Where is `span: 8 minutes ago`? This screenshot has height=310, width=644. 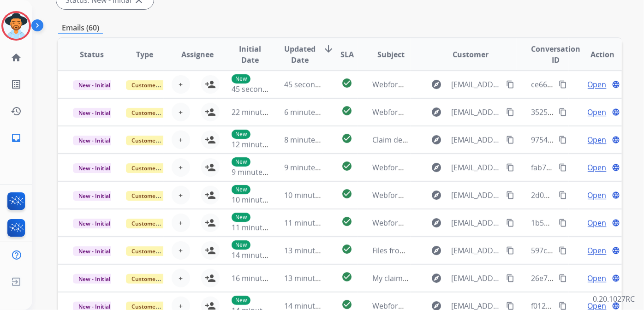
span: 8 minutes ago is located at coordinates (309, 140).